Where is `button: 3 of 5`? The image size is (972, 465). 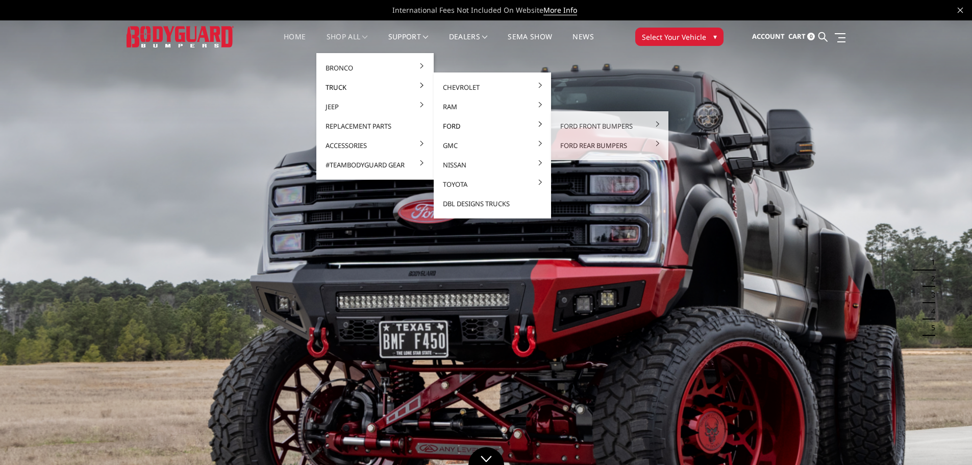 button: 3 of 5 is located at coordinates (930, 295).